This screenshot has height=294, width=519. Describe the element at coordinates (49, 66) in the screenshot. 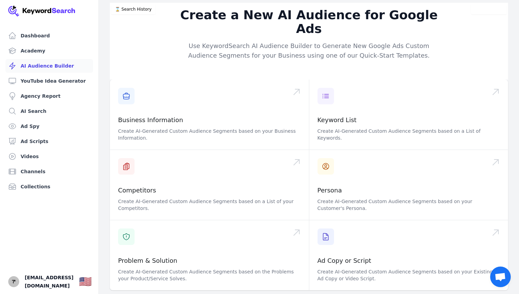

I see `a: AI Audience Builder` at that location.